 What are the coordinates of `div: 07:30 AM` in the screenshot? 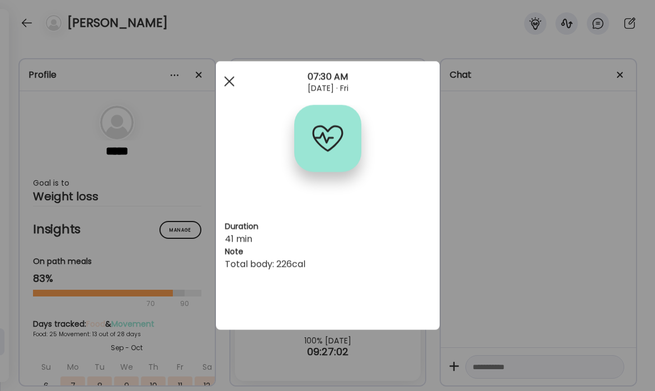 It's located at (328, 77).